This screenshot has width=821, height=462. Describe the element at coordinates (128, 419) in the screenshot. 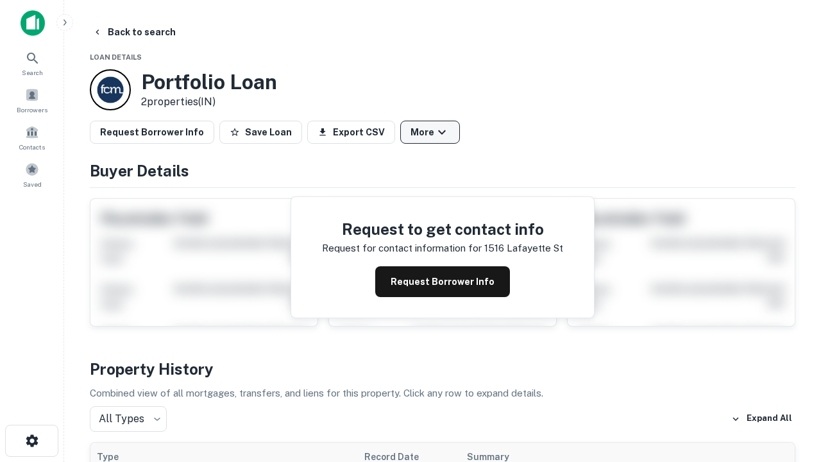

I see `div: All Types` at that location.